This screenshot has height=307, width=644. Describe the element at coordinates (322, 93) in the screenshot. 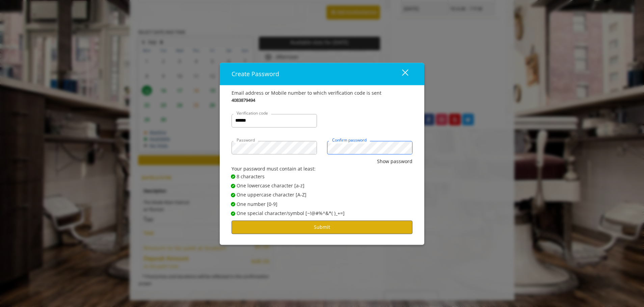

I see `div: Email address or Mobile number to which verification code is sent` at that location.